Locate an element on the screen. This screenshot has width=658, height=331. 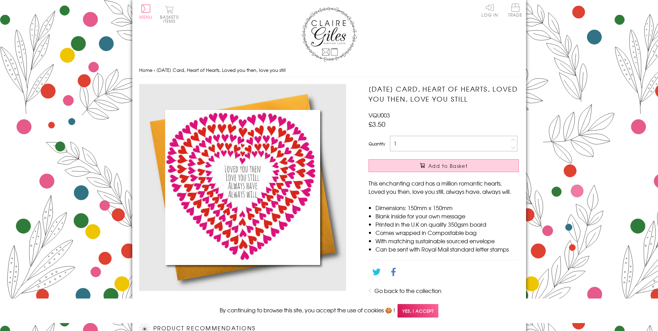
nav: breadcrumbs is located at coordinates (329, 70).